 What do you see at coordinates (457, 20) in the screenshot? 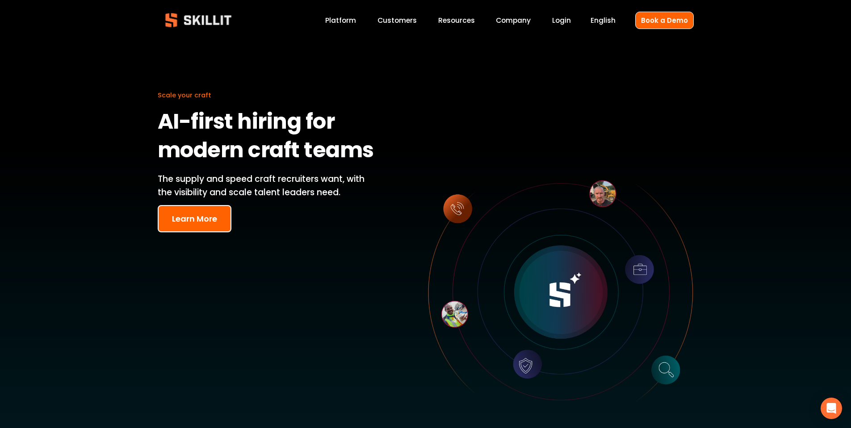
I see `a: folder dropdown` at bounding box center [457, 20].